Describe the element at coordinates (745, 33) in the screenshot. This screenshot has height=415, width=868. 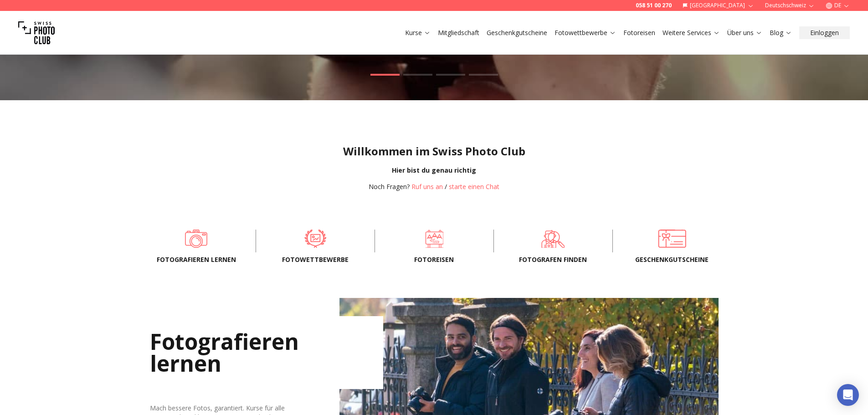
I see `a: Über uns` at that location.